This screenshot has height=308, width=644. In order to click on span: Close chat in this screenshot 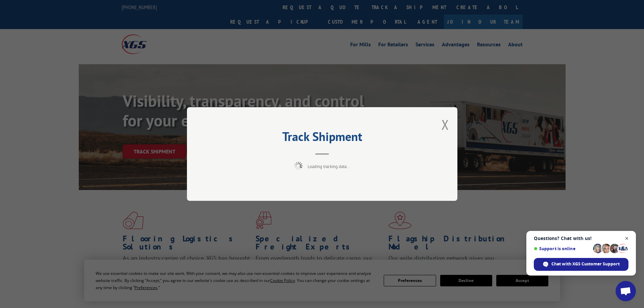, I will do `click(627, 238)`.